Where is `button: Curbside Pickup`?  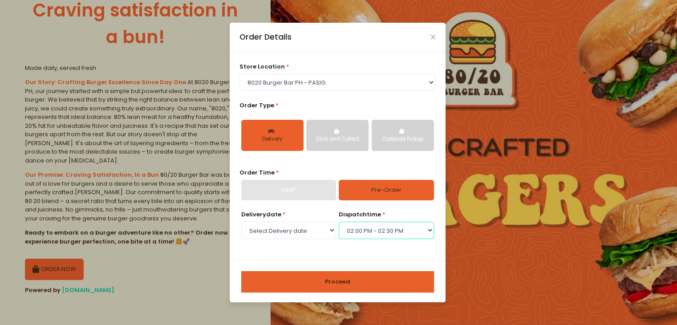 button: Curbside Pickup is located at coordinates (403, 135).